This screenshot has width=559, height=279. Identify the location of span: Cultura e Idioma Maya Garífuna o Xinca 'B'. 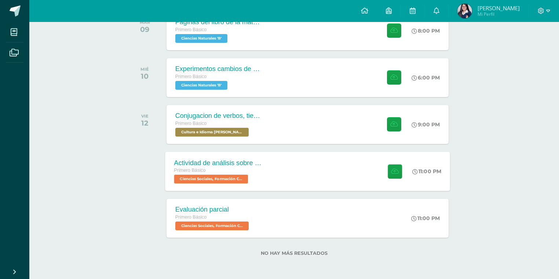
(212, 132).